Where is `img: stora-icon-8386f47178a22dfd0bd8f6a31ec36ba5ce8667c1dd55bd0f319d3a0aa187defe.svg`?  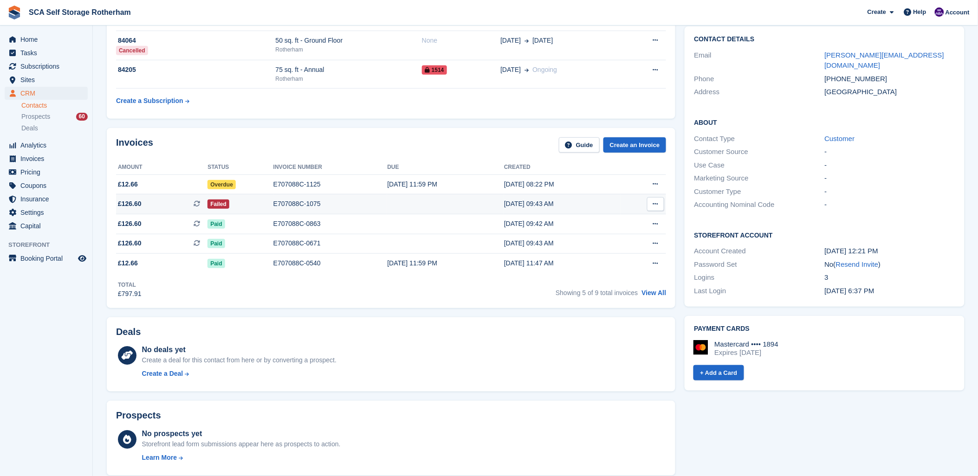 img: stora-icon-8386f47178a22dfd0bd8f6a31ec36ba5ce8667c1dd55bd0f319d3a0aa187defe.svg is located at coordinates (14, 13).